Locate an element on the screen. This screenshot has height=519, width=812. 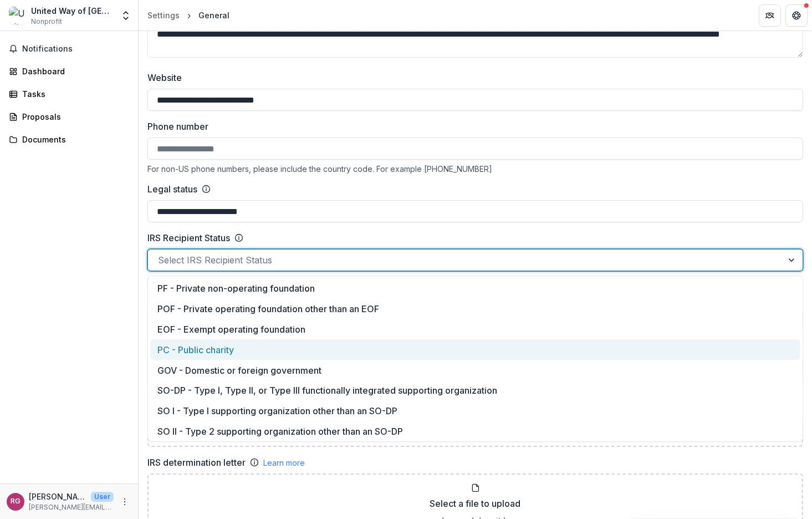
span: Notifications is located at coordinates (76, 49).